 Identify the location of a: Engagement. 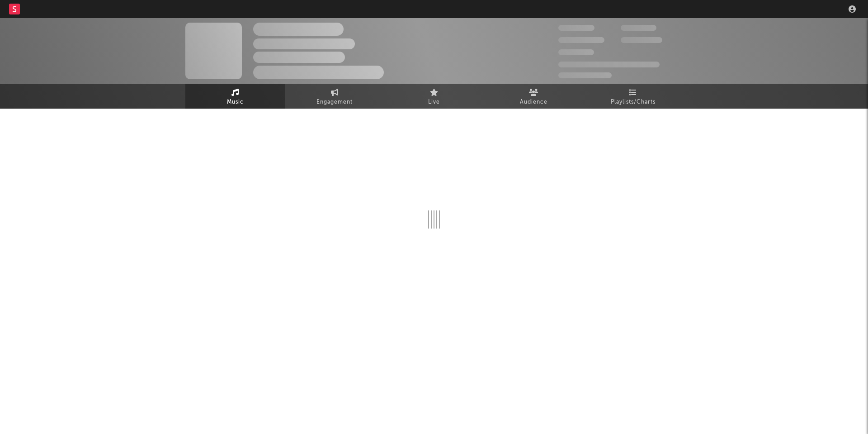
(335, 96).